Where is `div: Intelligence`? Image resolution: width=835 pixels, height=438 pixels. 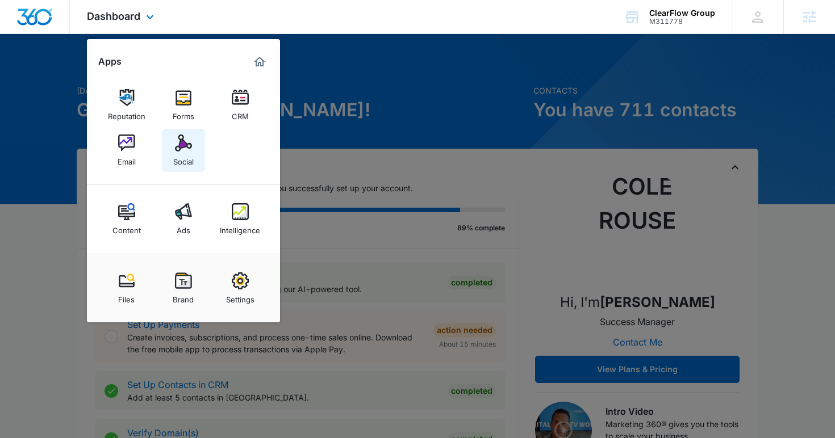
div: Intelligence is located at coordinates (240, 228).